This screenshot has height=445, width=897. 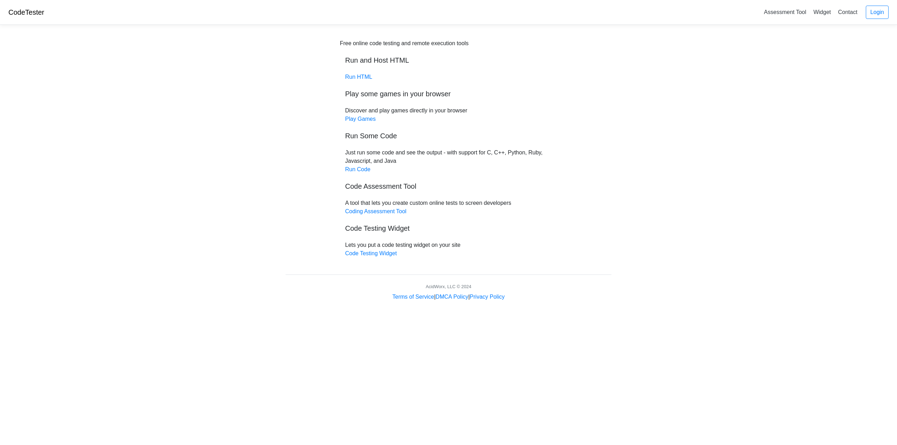 I want to click on div: Discover and play games directly in your browser Just run some code and see the output - with sup..., so click(x=449, y=149).